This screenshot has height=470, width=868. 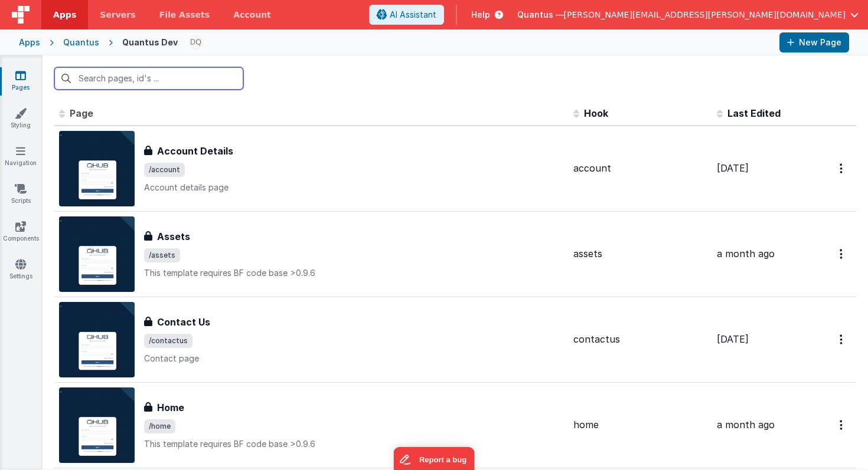 What do you see at coordinates (168, 341) in the screenshot?
I see `span: /contactus` at bounding box center [168, 341].